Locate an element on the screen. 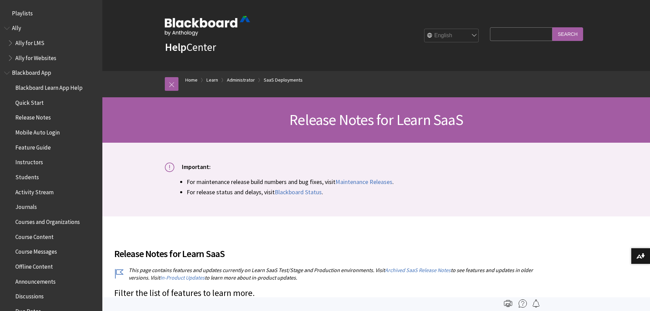 The width and height of the screenshot is (650, 311). a: HelpCenter is located at coordinates (190, 47).